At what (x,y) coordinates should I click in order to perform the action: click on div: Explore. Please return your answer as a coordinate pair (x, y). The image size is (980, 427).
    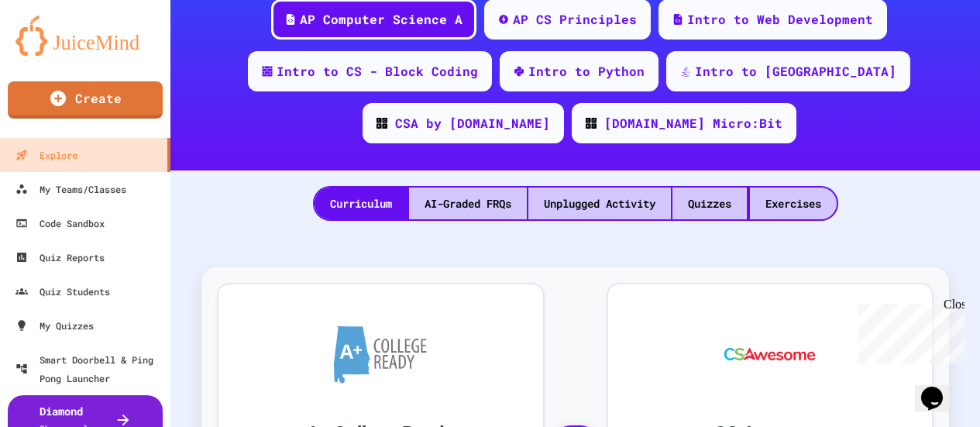
    Looking at the image, I should click on (47, 155).